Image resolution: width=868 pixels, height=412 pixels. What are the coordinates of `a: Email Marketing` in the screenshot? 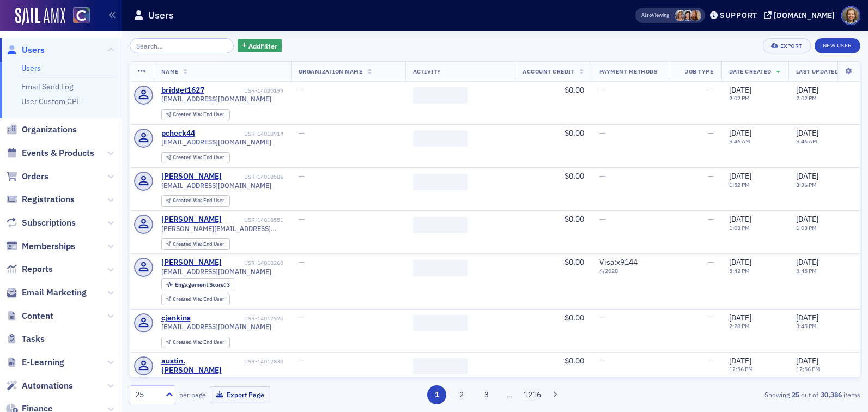 It's located at (46, 292).